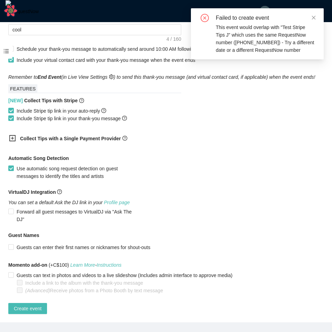 Image resolution: width=332 pixels, height=332 pixels. What do you see at coordinates (109, 265) in the screenshot?
I see `a: Instructions` at bounding box center [109, 265].